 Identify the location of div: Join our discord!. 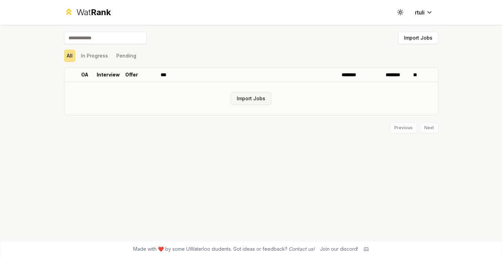
(339, 249).